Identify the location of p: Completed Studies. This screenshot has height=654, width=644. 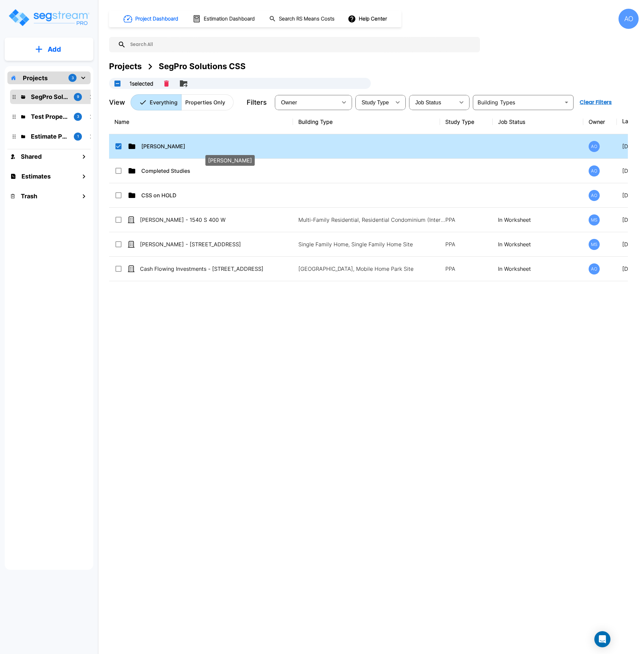
(216, 171).